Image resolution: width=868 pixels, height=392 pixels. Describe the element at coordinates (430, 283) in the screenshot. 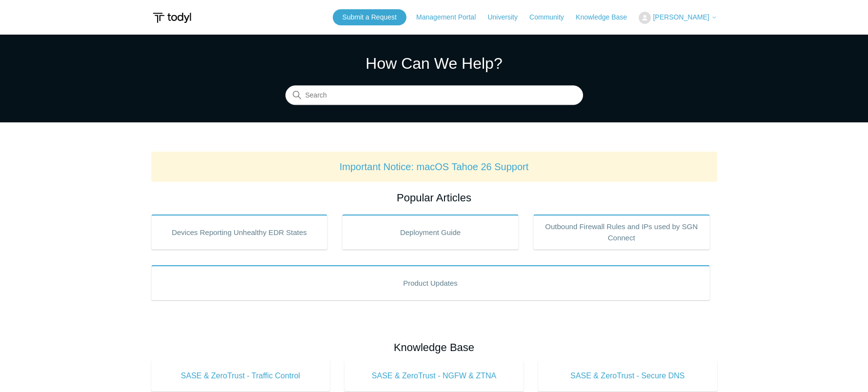

I see `a: Product Updates` at that location.